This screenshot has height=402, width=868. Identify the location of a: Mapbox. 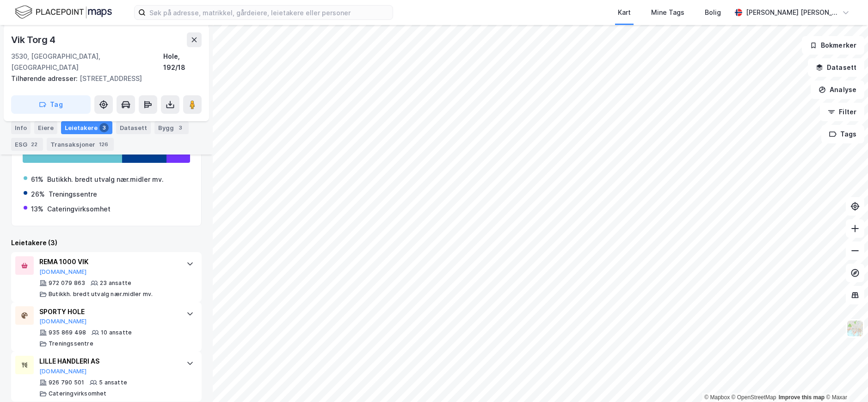
(717, 397).